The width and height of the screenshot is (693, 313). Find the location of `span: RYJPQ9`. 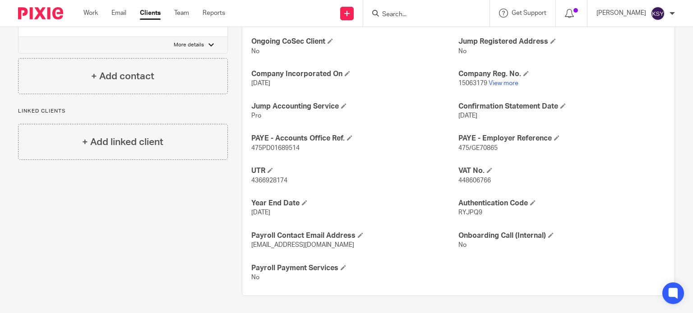

span: RYJPQ9 is located at coordinates (470, 213).